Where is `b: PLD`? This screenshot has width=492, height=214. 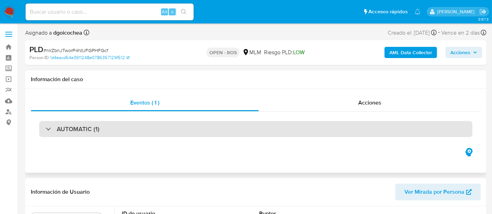 b: PLD is located at coordinates (36, 49).